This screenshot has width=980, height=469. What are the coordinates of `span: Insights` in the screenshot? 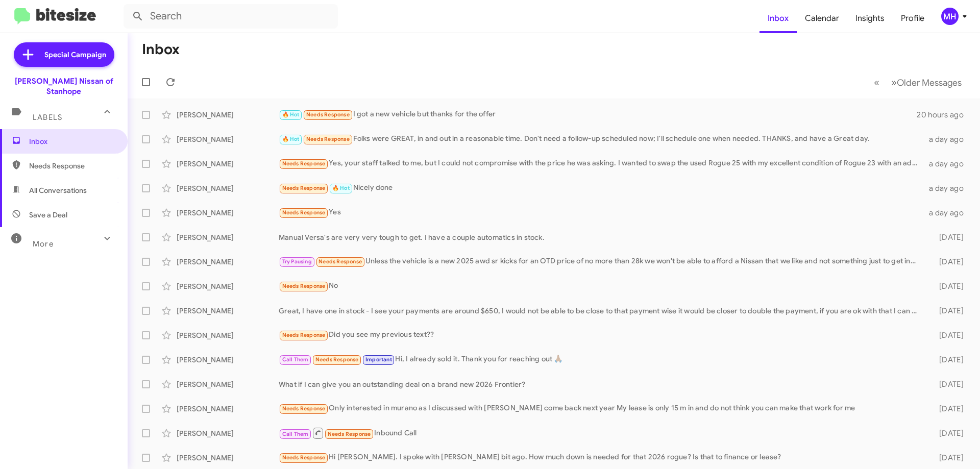 It's located at (869, 18).